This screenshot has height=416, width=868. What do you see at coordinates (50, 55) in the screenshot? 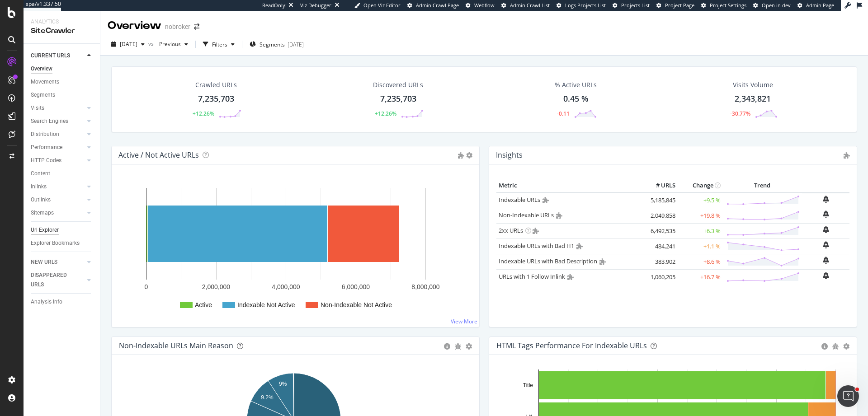
I see `div: CURRENT URLS` at bounding box center [50, 55].